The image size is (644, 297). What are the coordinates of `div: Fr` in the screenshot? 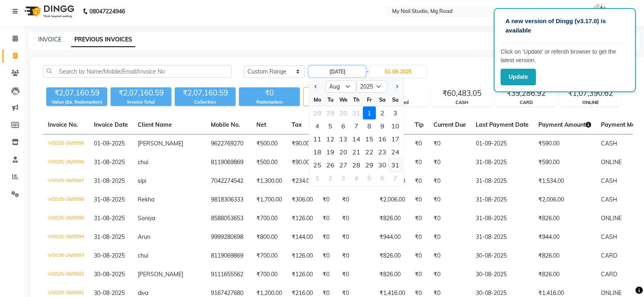 It's located at (369, 99).